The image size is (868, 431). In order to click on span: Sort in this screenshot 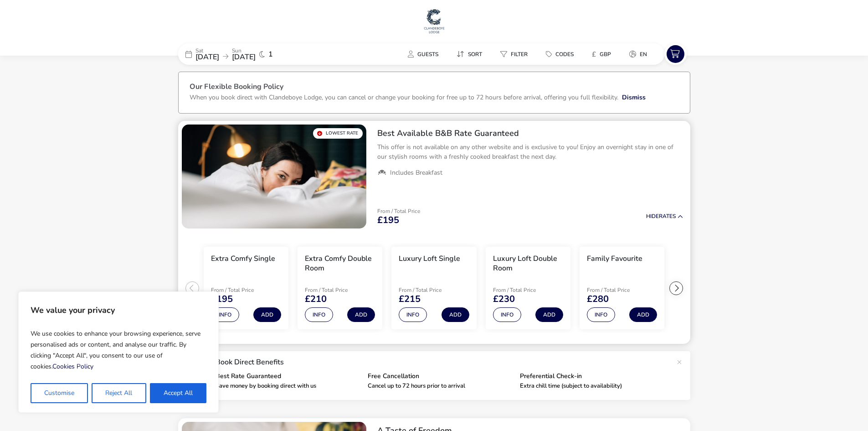, I will do `click(475, 55)`.